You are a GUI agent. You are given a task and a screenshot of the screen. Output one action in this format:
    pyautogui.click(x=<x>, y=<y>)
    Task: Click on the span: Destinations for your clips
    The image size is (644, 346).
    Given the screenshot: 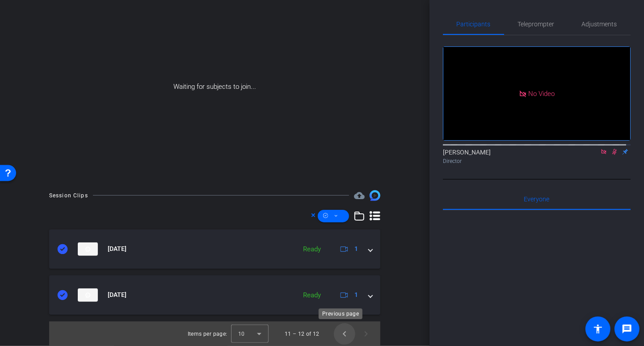 What is the action you would take?
    pyautogui.click(x=359, y=195)
    